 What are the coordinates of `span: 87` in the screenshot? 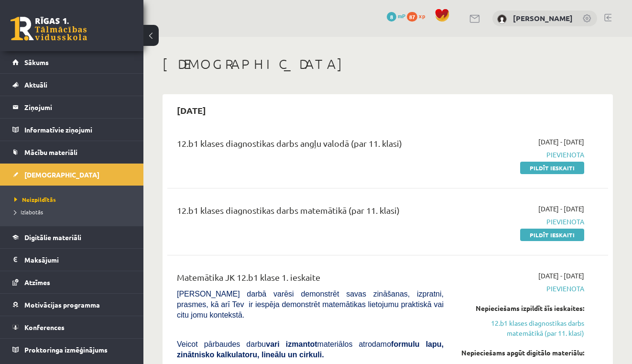 It's located at (412, 17).